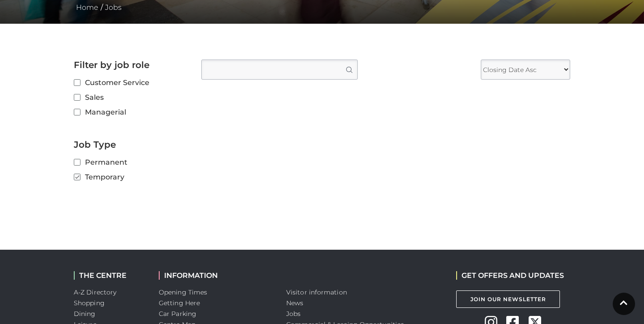 Image resolution: width=644 pixels, height=324 pixels. I want to click on a: Car Parking, so click(178, 314).